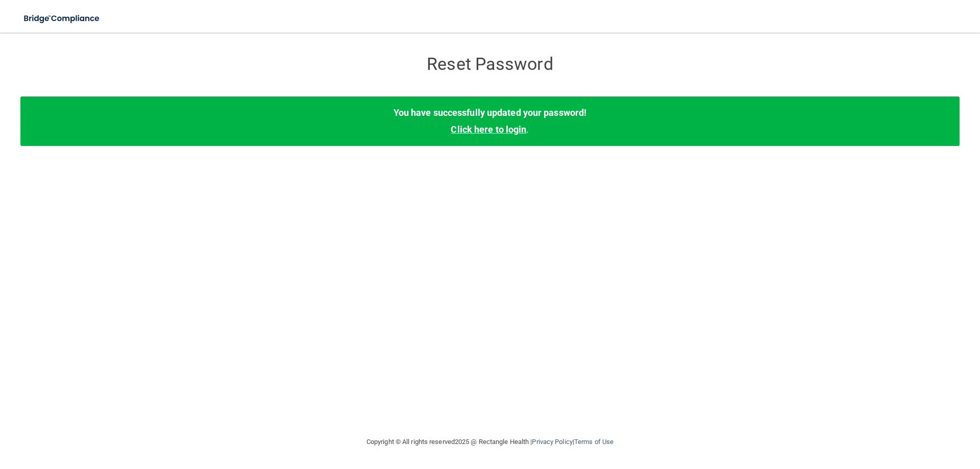 The width and height of the screenshot is (980, 469). What do you see at coordinates (551, 442) in the screenshot?
I see `a: Privacy Policy` at bounding box center [551, 442].